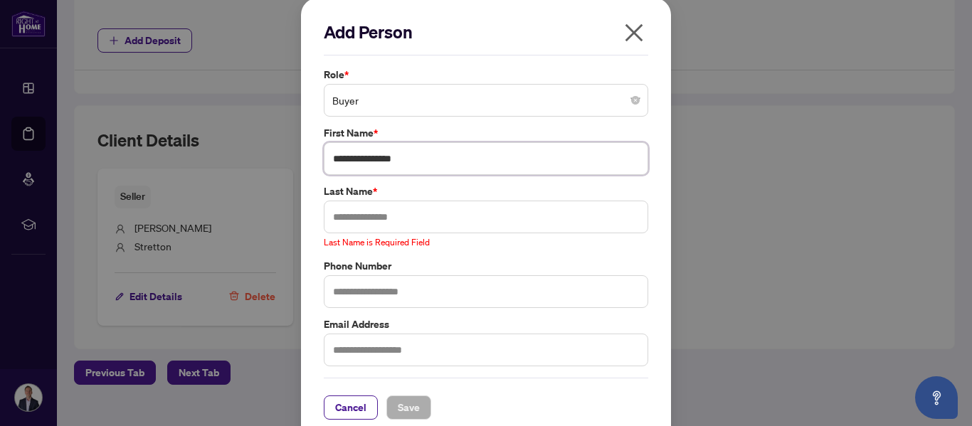 The height and width of the screenshot is (426, 972). What do you see at coordinates (936, 398) in the screenshot?
I see `button: Open asap` at bounding box center [936, 398].